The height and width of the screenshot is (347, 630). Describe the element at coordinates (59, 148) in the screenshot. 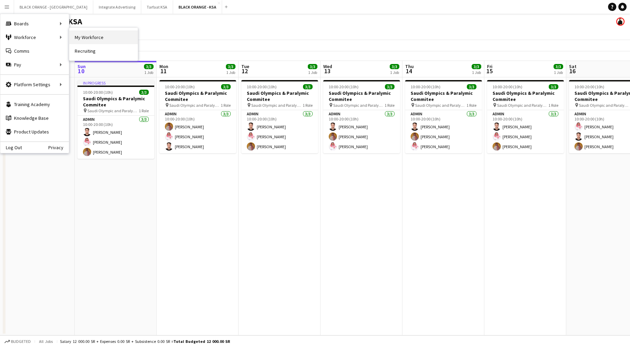

I see `a: Privacy` at that location.